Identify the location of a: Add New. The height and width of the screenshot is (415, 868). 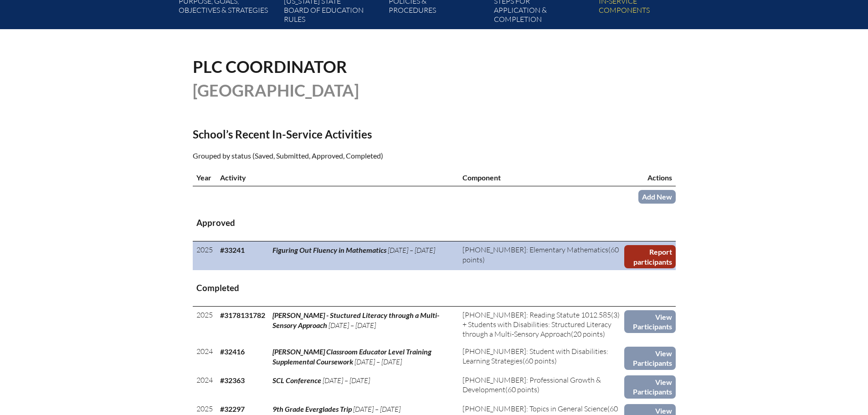
(657, 196).